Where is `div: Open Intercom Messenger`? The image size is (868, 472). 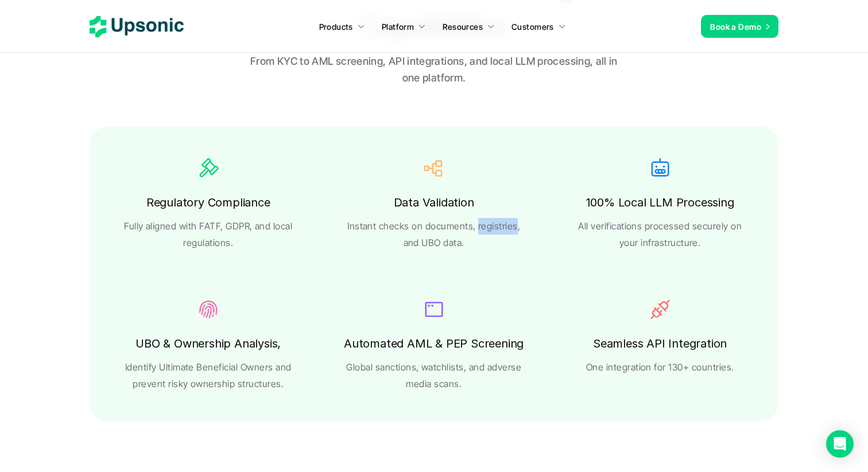
div: Open Intercom Messenger is located at coordinates (840, 444).